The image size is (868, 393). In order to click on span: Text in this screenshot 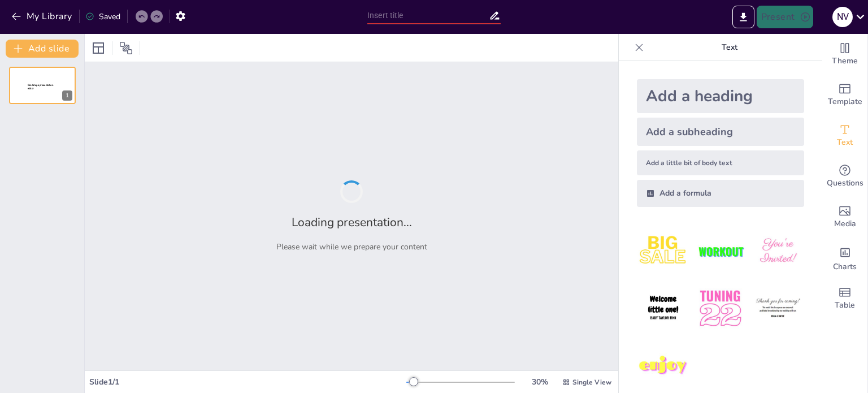, I will do `click(845, 142)`.